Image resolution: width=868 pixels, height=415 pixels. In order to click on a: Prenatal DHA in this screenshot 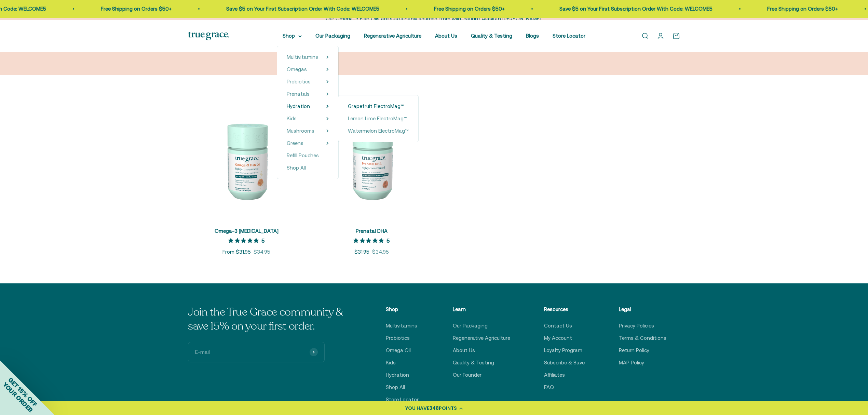, I will do `click(371, 231)`.